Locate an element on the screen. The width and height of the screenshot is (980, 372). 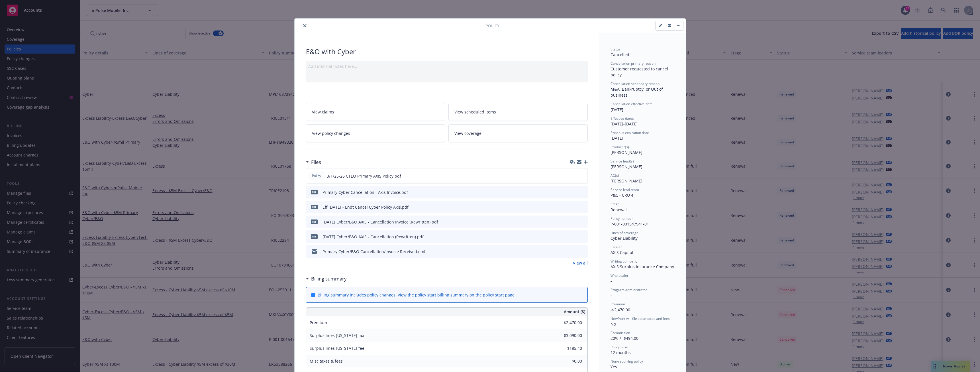
span: 20% / -$494.00 is located at coordinates (624, 338).